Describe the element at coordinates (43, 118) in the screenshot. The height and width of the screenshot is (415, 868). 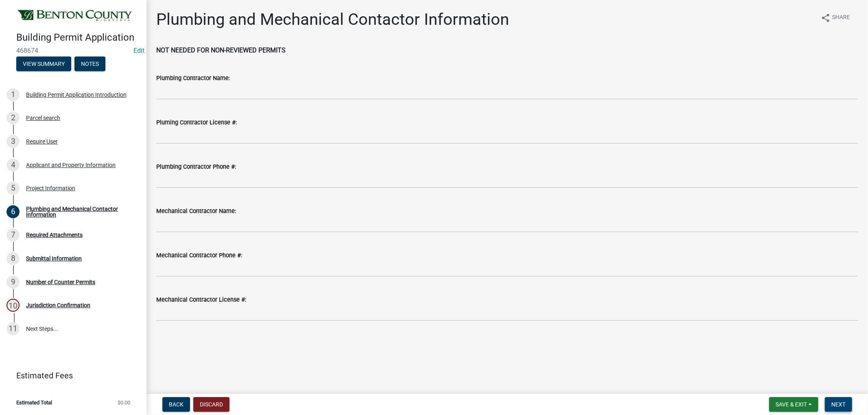
I see `div: Parcel search` at that location.